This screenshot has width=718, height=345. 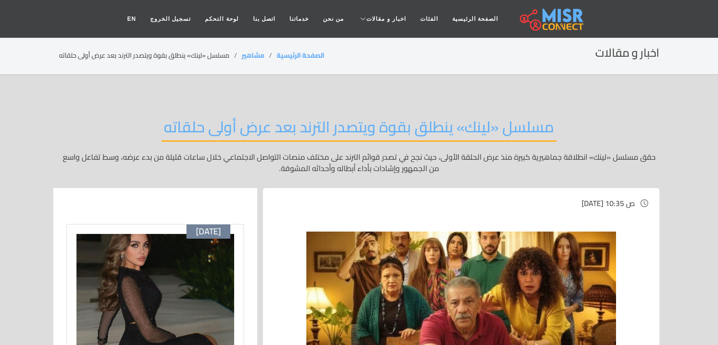 I want to click on h2: مسلسل «لينك» ينطلق بقوة ويتصدر الترند بعد عرض أولى حلقاته, so click(x=359, y=129).